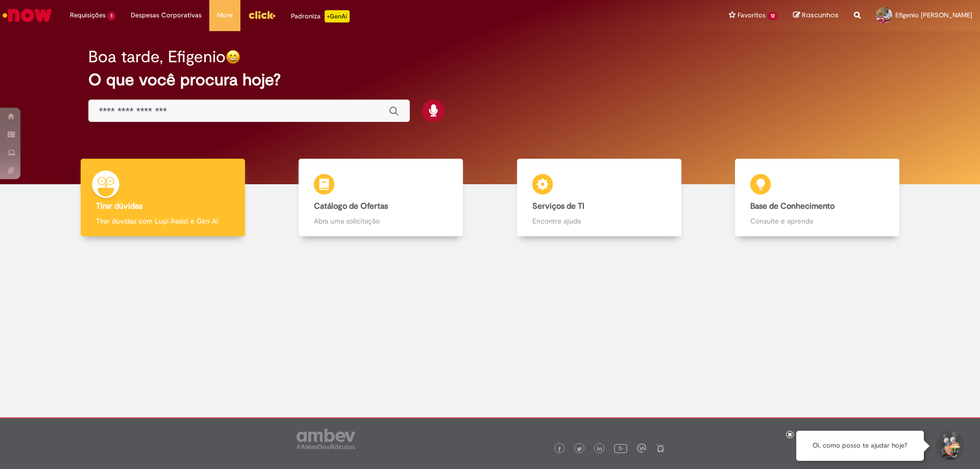 This screenshot has height=469, width=980. I want to click on img: logo_footer_workplace.png, so click(641, 449).